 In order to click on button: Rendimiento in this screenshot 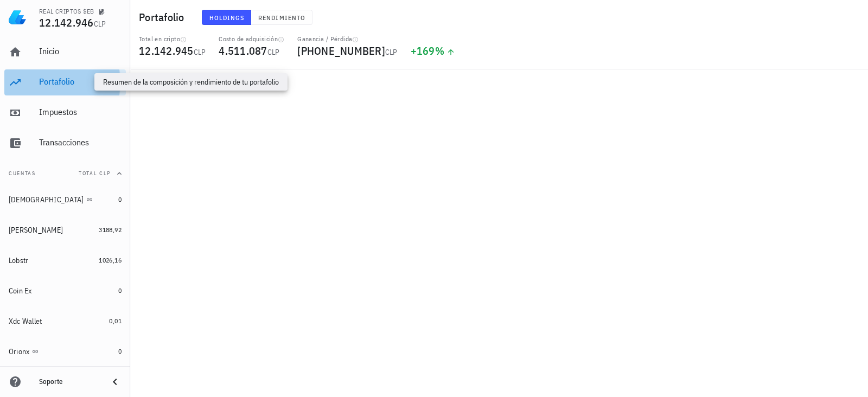, I will do `click(282, 18)`.